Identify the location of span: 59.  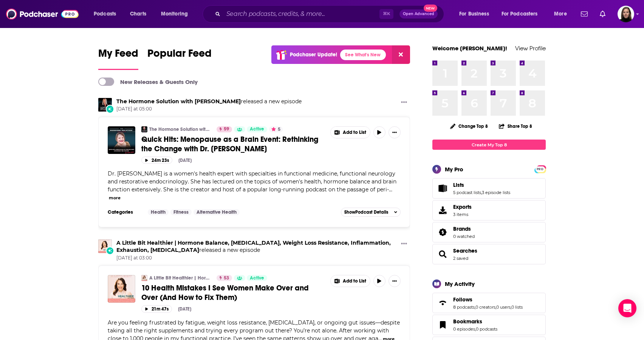
(226, 129).